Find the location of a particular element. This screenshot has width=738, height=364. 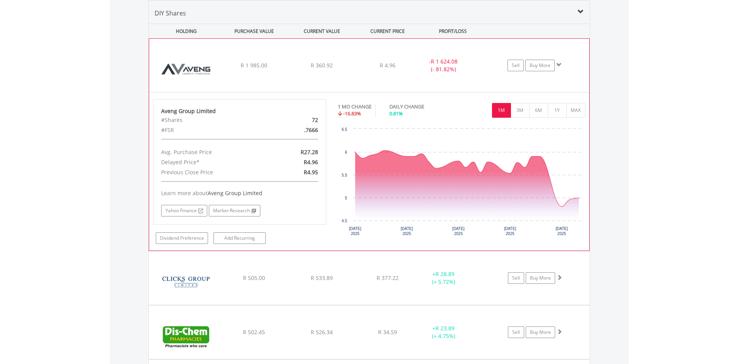

button: MAX is located at coordinates (575, 110).